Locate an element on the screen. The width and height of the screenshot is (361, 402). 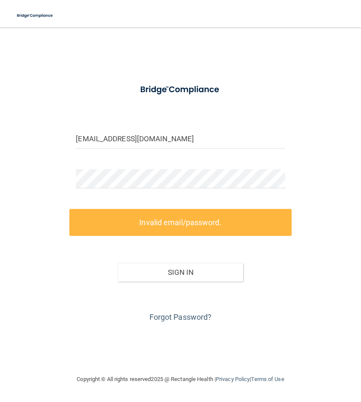
a: Privacy Policy is located at coordinates (232, 379).